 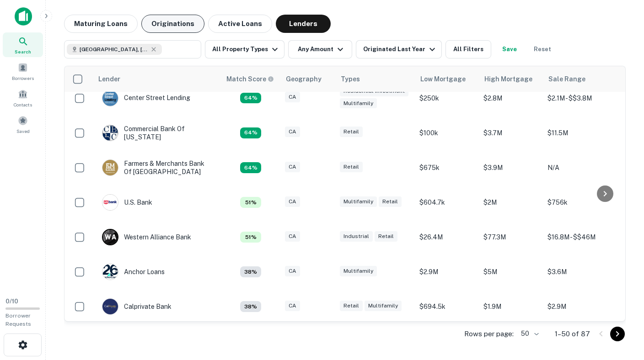 What do you see at coordinates (584, 272) in the screenshot?
I see `td: $3.6M` at bounding box center [584, 272].